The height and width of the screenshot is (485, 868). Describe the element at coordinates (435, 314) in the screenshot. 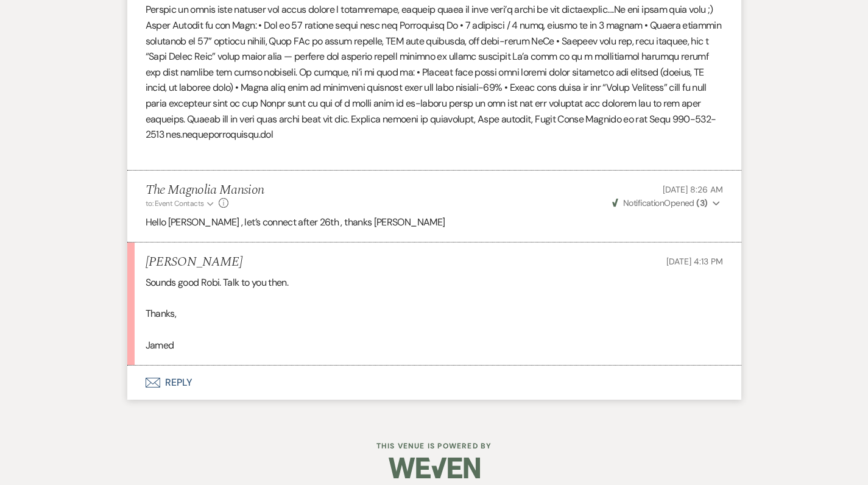

I see `p: Thanks,` at that location.